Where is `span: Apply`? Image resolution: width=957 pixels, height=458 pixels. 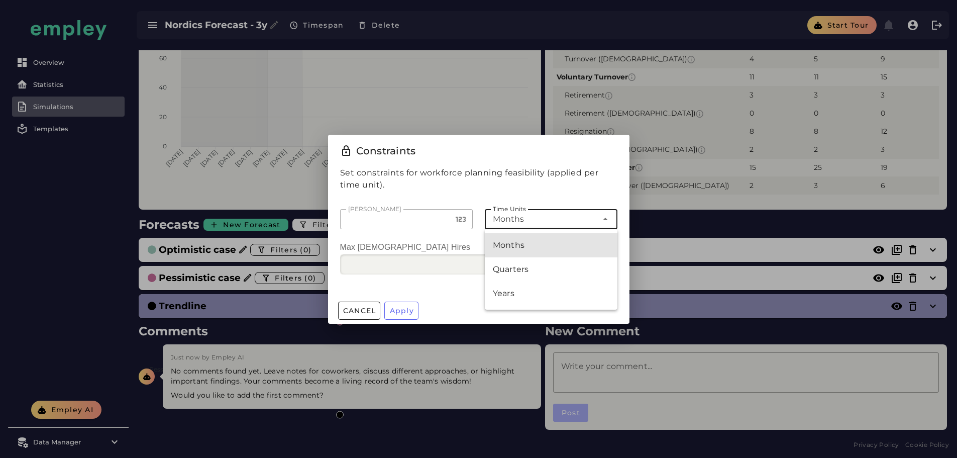
span: Apply is located at coordinates (401, 310).